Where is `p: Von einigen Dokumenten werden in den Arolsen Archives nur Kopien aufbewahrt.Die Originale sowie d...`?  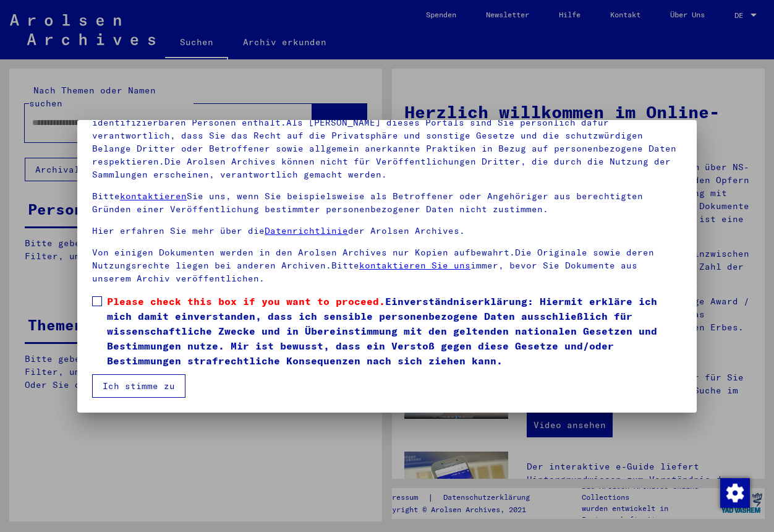
p: Von einigen Dokumenten werden in den Arolsen Archives nur Kopien aufbewahrt.Die Originale sowie d... is located at coordinates (387, 266).